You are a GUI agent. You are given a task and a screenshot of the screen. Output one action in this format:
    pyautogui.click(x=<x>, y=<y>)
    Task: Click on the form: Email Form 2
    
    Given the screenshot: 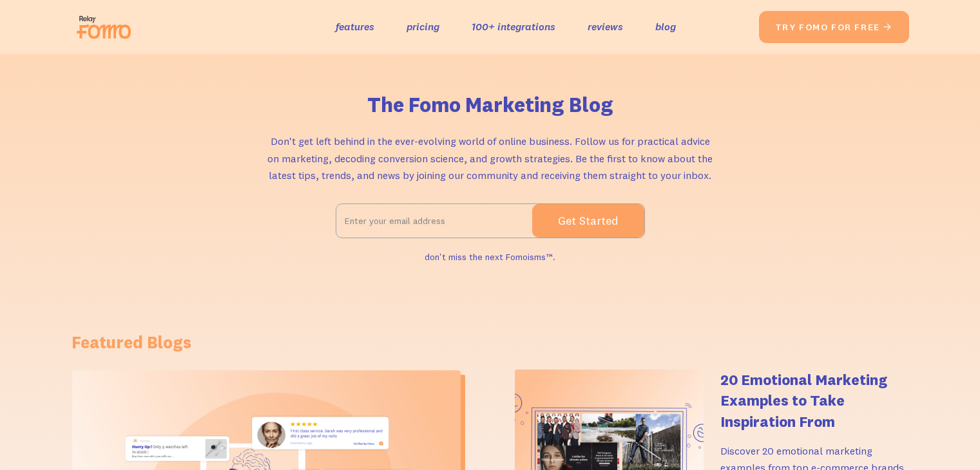 What is the action you would take?
    pyautogui.click(x=490, y=221)
    